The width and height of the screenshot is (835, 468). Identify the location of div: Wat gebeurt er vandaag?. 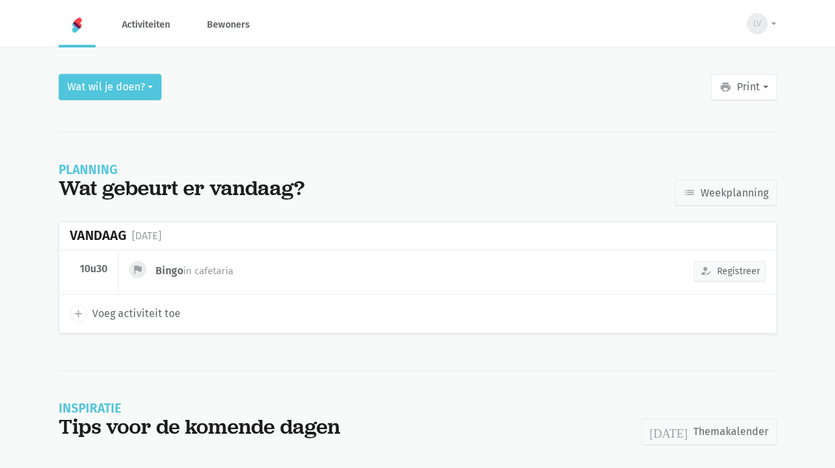
(181, 188).